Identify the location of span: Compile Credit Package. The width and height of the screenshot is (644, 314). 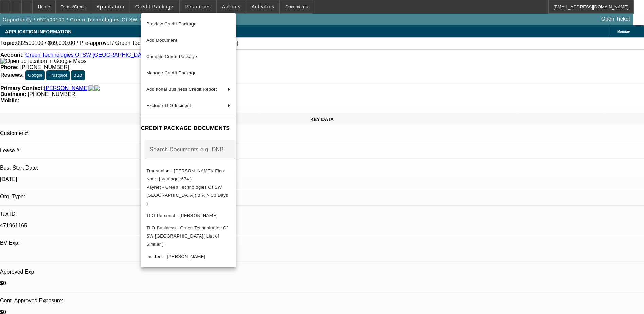
(172, 56).